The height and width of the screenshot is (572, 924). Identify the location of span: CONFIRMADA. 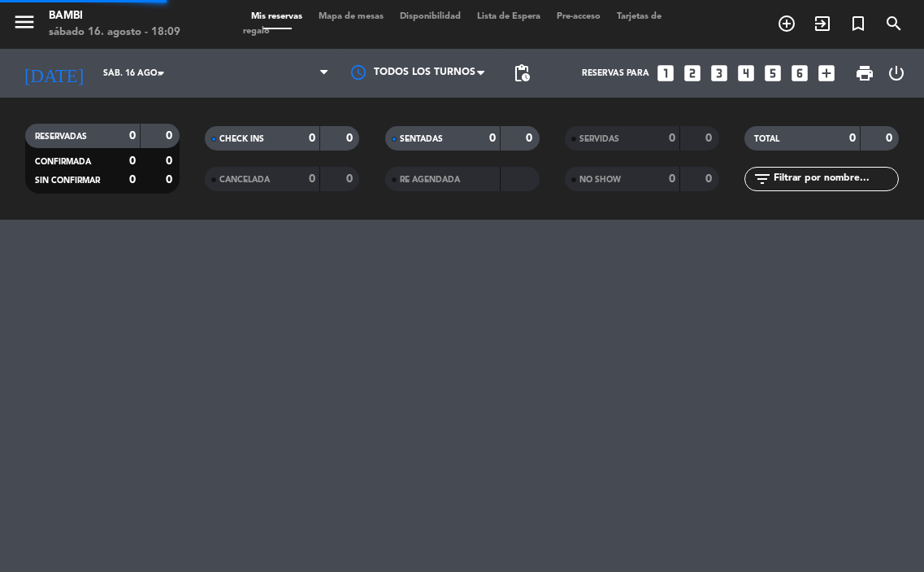
(62, 162).